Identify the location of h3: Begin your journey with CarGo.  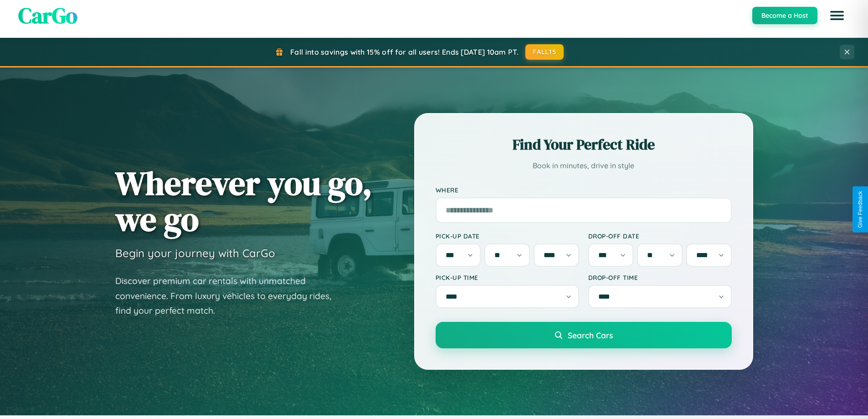
(195, 253).